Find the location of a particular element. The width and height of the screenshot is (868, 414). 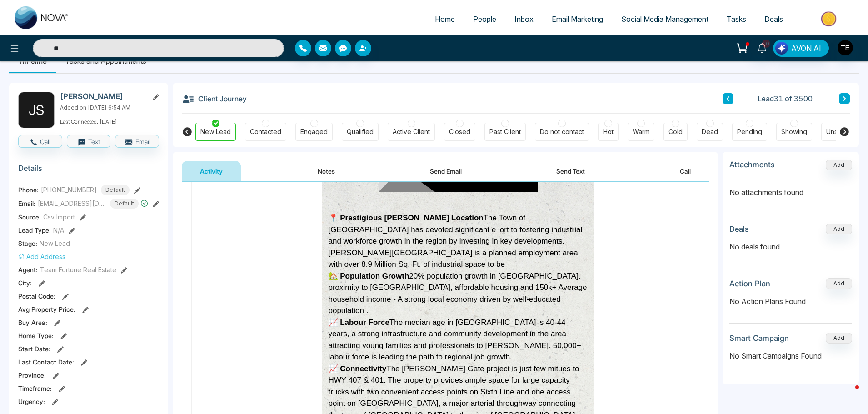

p: No deals found is located at coordinates (790, 246).